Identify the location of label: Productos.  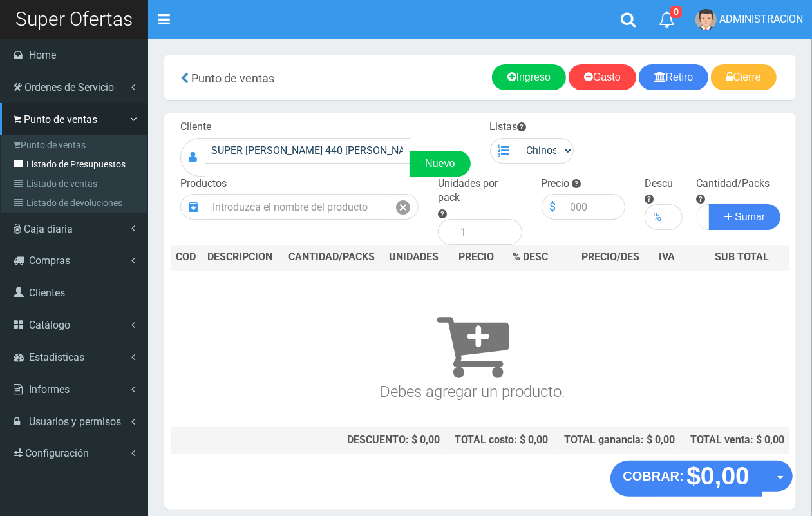
(203, 184).